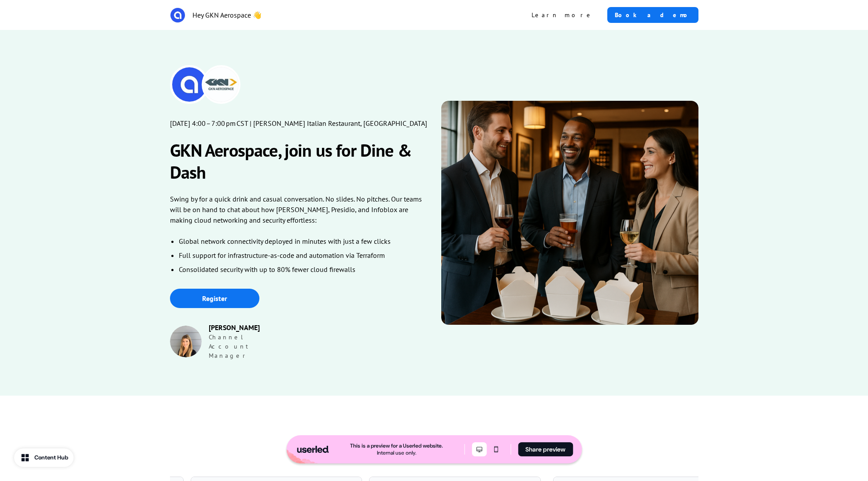 The image size is (868, 481). I want to click on button: Register, so click(214, 299).